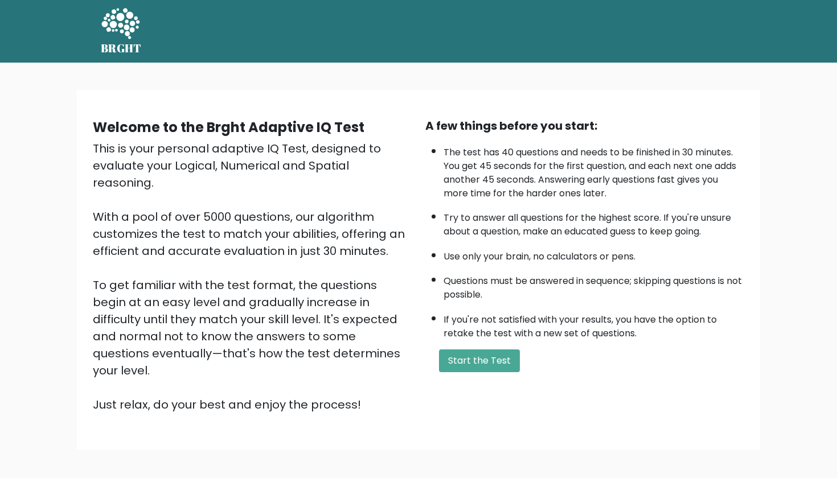 The image size is (837, 478). I want to click on li: If you're not satisfied with your results, you have the option to retake the test with a new set ..., so click(594, 324).